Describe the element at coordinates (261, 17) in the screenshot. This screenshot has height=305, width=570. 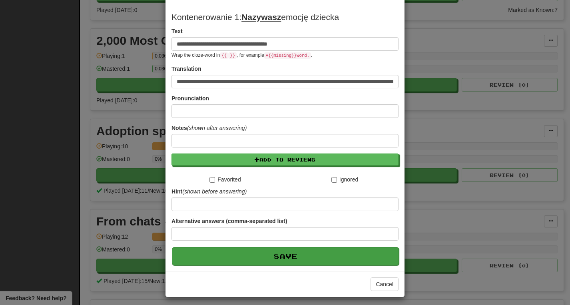
I see `u: Nazywasz` at that location.